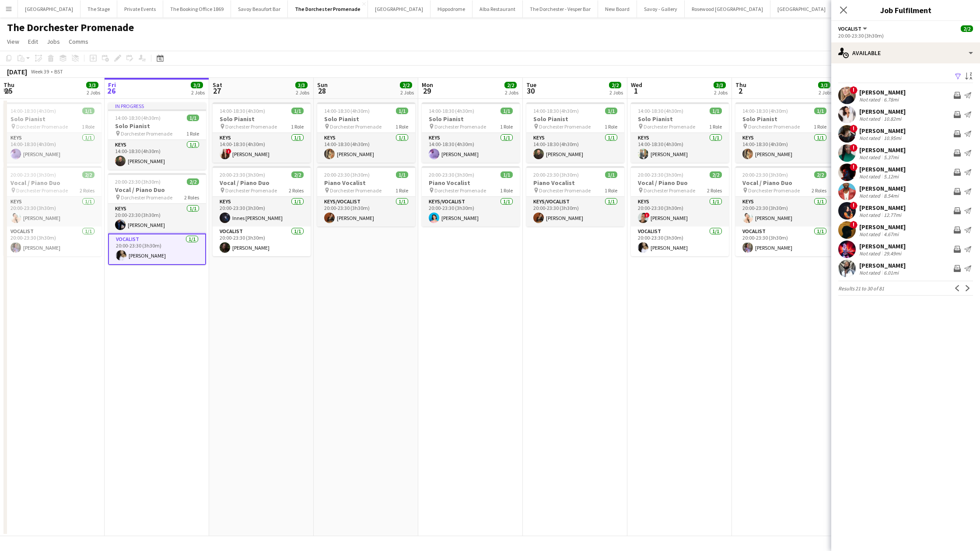 The image size is (980, 551). I want to click on app-job-card: 20:00-23:30 (3h30m)1/1Piano Vocalist Dorchester Promenade1 RoleKeys/Vocalist1/120:00-23:30 (3h30m..., so click(366, 196).